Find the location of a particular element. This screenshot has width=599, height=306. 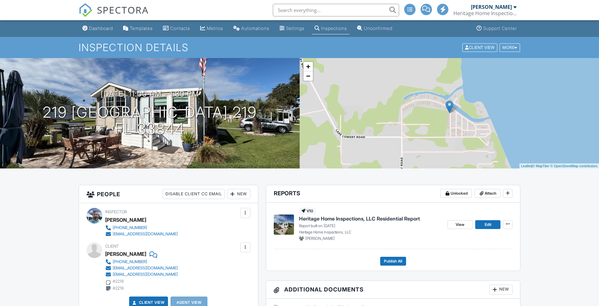

div: Client View is located at coordinates (479, 47).